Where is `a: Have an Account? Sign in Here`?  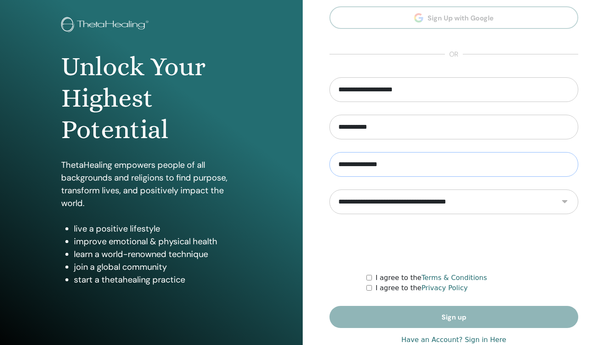
a: Have an Account? Sign in Here is located at coordinates (454, 340).